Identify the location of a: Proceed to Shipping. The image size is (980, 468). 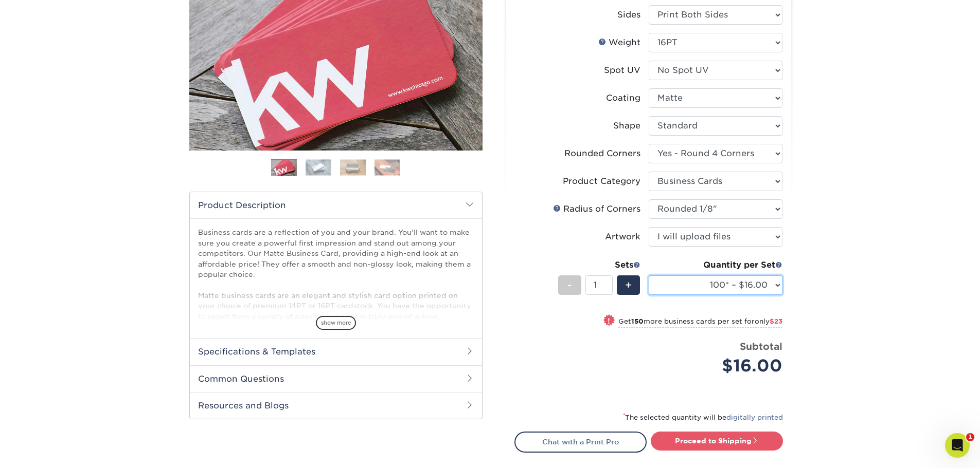
(716, 441).